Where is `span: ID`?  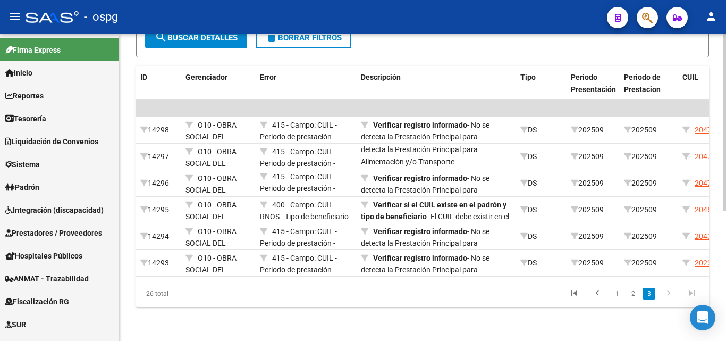 span: ID is located at coordinates (144, 77).